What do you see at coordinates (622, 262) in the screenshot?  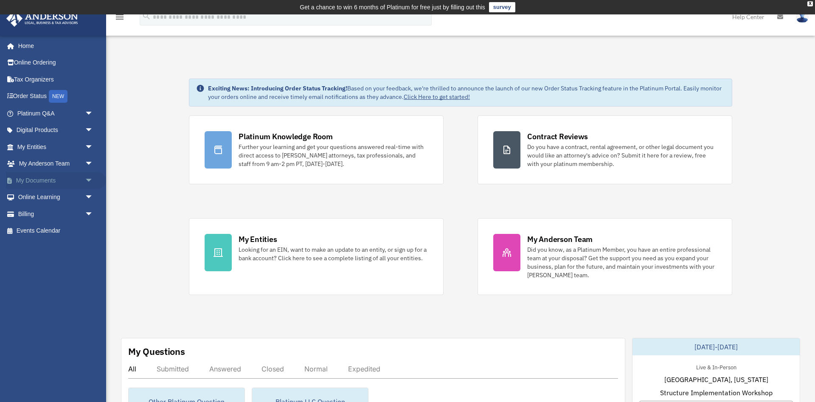 I see `div: Did you know, as a Platinum Member, you have an entire professional team at your disposal? Get th...` at bounding box center [622, 262].